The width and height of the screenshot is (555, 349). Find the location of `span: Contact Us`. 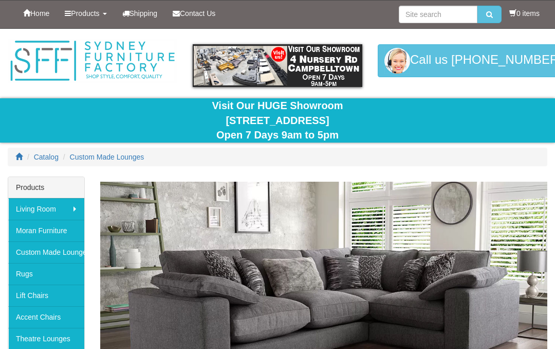

span: Contact Us is located at coordinates (197, 13).